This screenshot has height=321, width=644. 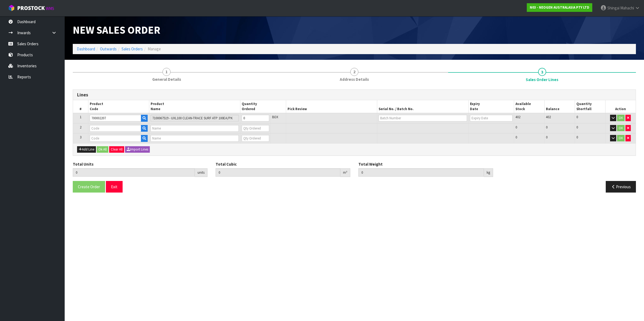 What do you see at coordinates (154, 49) in the screenshot?
I see `span: Manage` at bounding box center [154, 49].